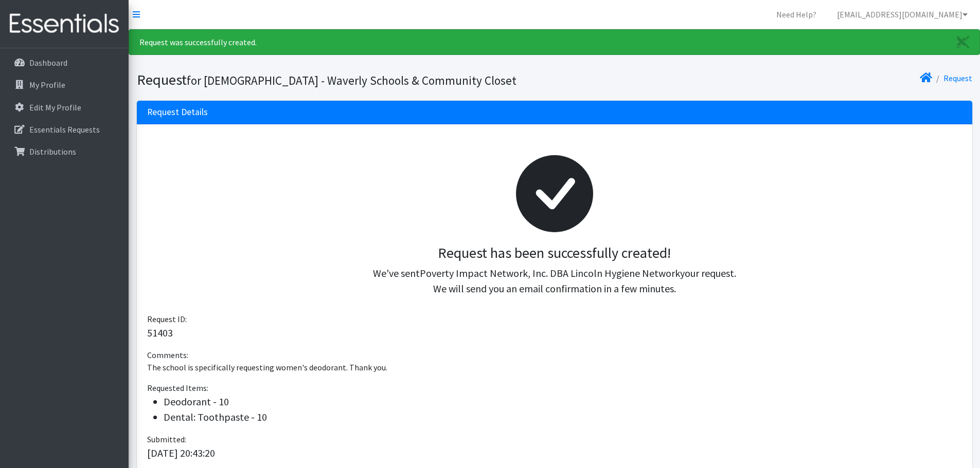 Image resolution: width=980 pixels, height=468 pixels. What do you see at coordinates (166, 319) in the screenshot?
I see `span: Request ID:` at bounding box center [166, 319].